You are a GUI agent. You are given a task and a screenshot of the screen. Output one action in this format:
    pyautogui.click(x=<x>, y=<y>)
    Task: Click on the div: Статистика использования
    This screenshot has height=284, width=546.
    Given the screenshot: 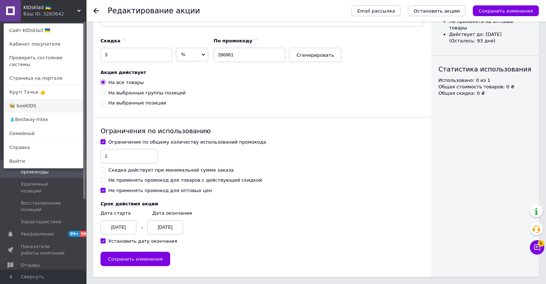 What is the action you would take?
    pyautogui.click(x=485, y=69)
    